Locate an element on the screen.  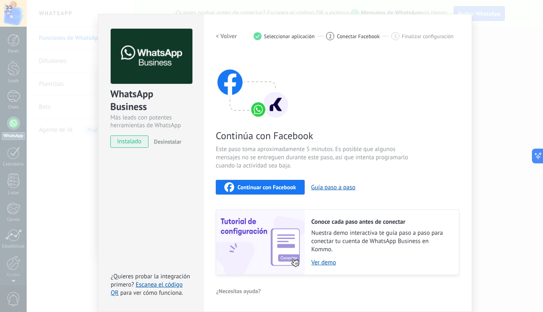
span: Desinstalar is located at coordinates (167, 141).